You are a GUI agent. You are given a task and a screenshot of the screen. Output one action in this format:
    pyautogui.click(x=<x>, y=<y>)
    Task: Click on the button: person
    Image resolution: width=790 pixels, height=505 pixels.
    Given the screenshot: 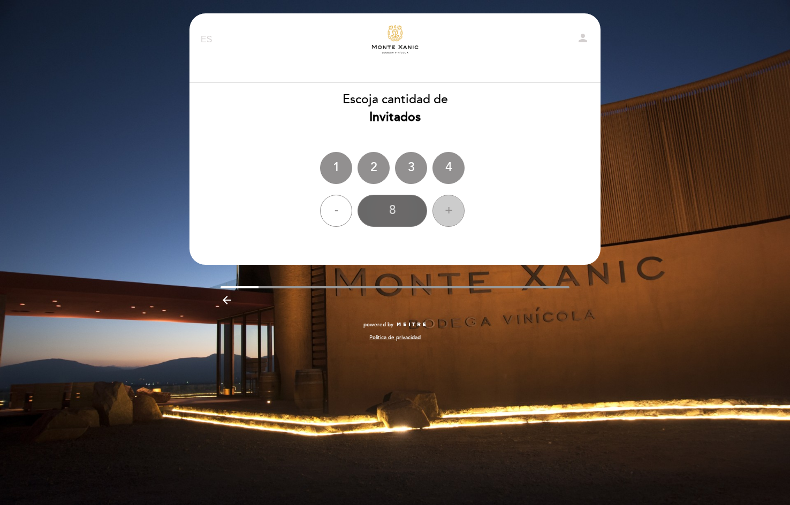 What is the action you would take?
    pyautogui.click(x=583, y=40)
    